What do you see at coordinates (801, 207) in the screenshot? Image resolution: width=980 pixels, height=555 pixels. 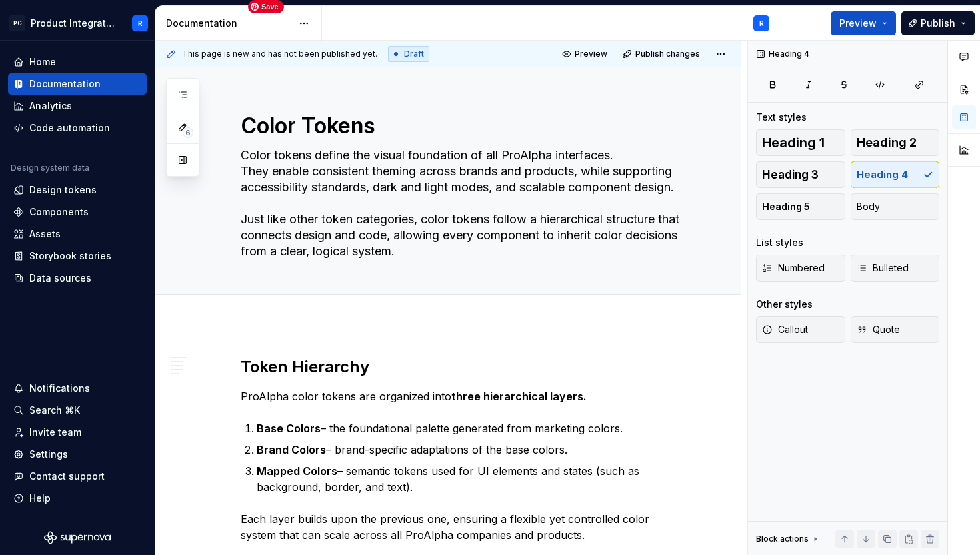 I see `button: Heading 5` at bounding box center [801, 207].